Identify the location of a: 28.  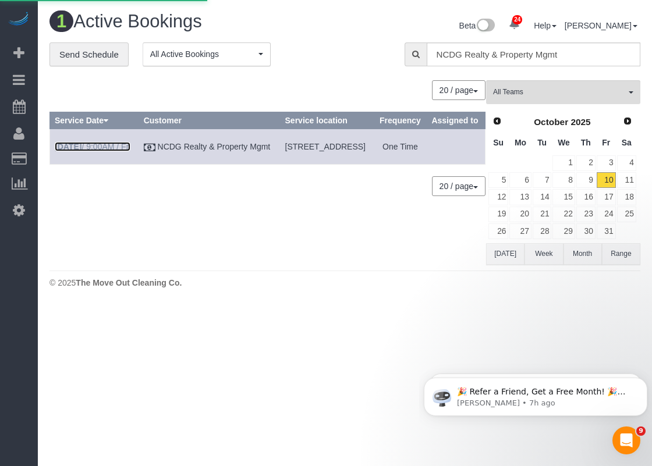
(542, 231).